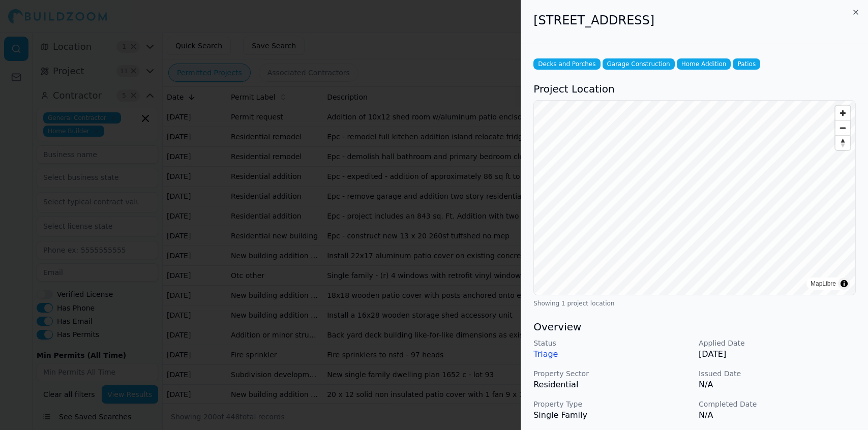 This screenshot has height=430, width=868. I want to click on span: Decks and Porches, so click(566, 64).